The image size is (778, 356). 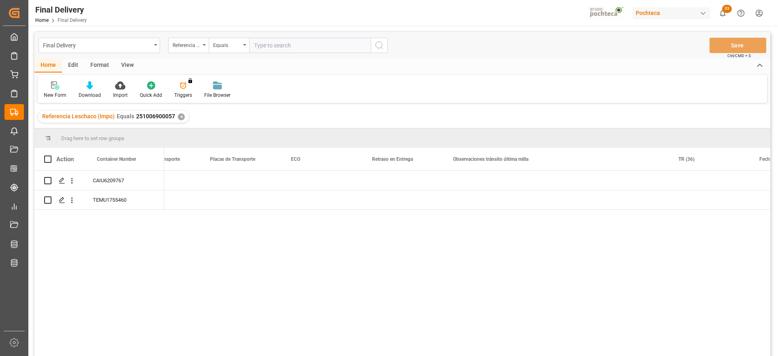 What do you see at coordinates (124, 180) in the screenshot?
I see `div: CAIU6209767` at bounding box center [124, 180].